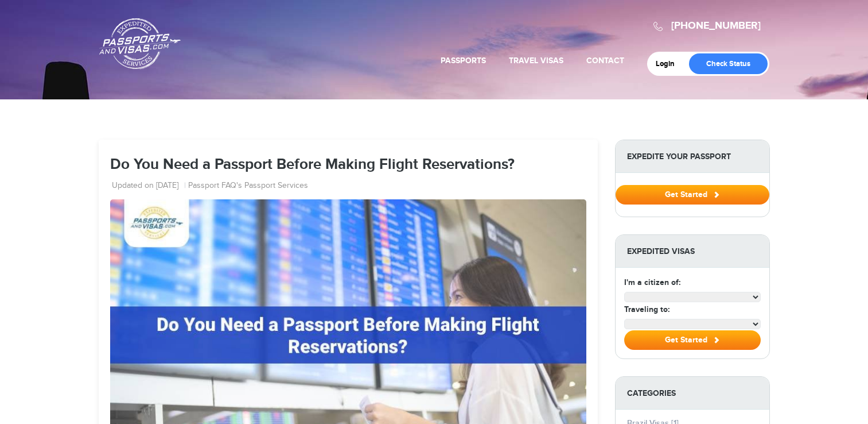 The width and height of the screenshot is (868, 424). Describe the element at coordinates (693, 157) in the screenshot. I see `strong: Expedite Your Passport` at that location.